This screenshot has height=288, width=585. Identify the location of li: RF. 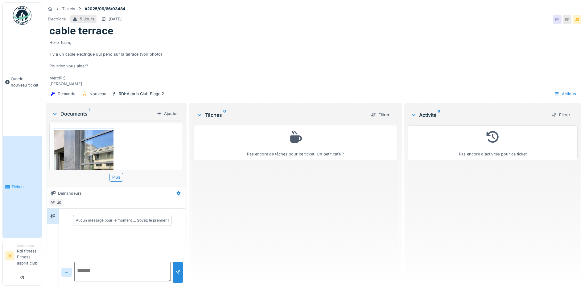
(10, 255).